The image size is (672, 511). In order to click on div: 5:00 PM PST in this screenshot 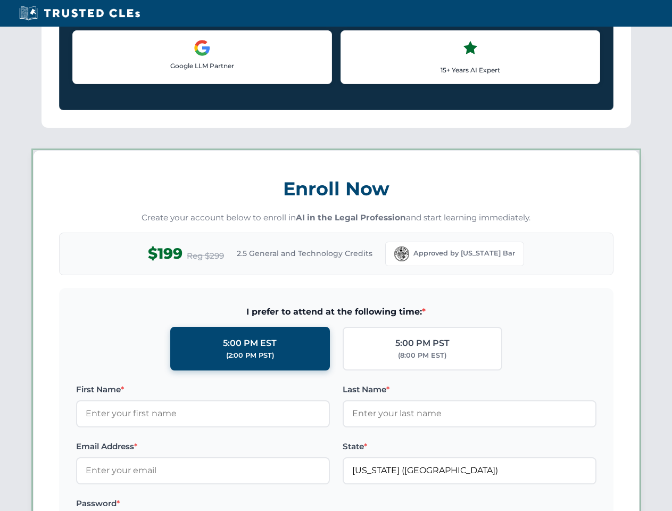, I will do `click(423, 343)`.